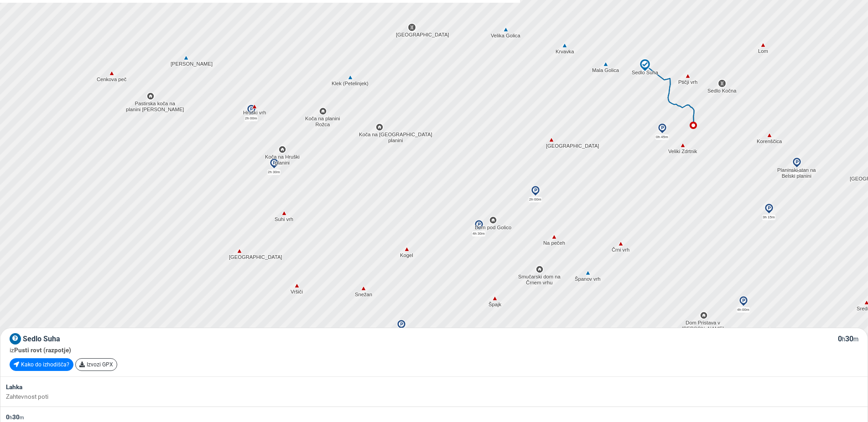  I want to click on a: Izvozi GPX, so click(97, 365).